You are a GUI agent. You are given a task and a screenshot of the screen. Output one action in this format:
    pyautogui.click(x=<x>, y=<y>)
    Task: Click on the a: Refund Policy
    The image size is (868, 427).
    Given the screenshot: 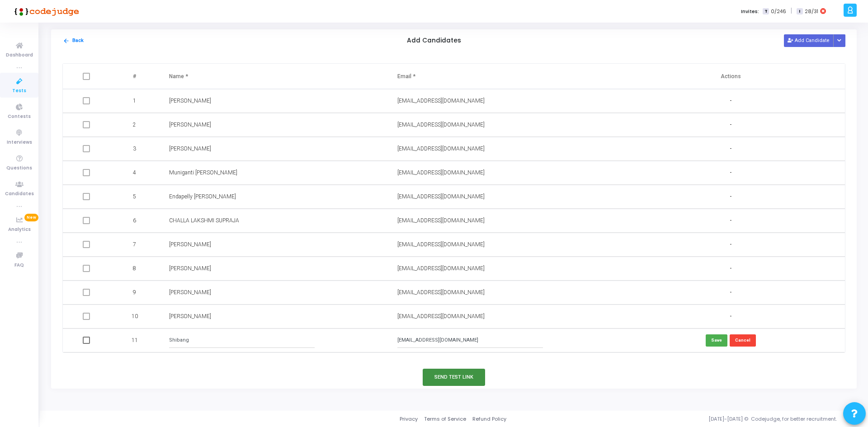 What is the action you would take?
    pyautogui.click(x=489, y=419)
    